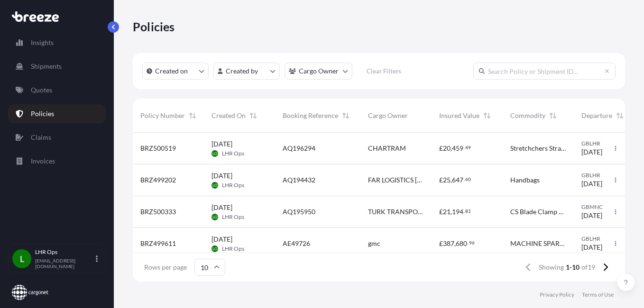  I want to click on span: Departure, so click(596, 115).